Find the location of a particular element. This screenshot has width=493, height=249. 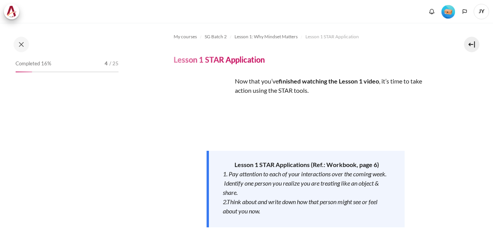

h4: Lesson 1 STAR Application is located at coordinates (219, 60).